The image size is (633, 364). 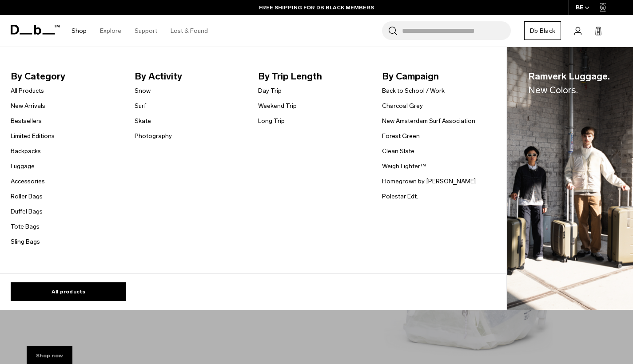 I want to click on span: New Colors., so click(x=553, y=90).